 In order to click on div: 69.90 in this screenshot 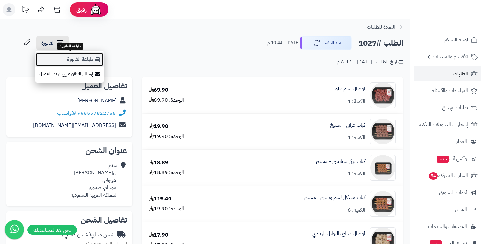, I will do `click(159, 90)`.